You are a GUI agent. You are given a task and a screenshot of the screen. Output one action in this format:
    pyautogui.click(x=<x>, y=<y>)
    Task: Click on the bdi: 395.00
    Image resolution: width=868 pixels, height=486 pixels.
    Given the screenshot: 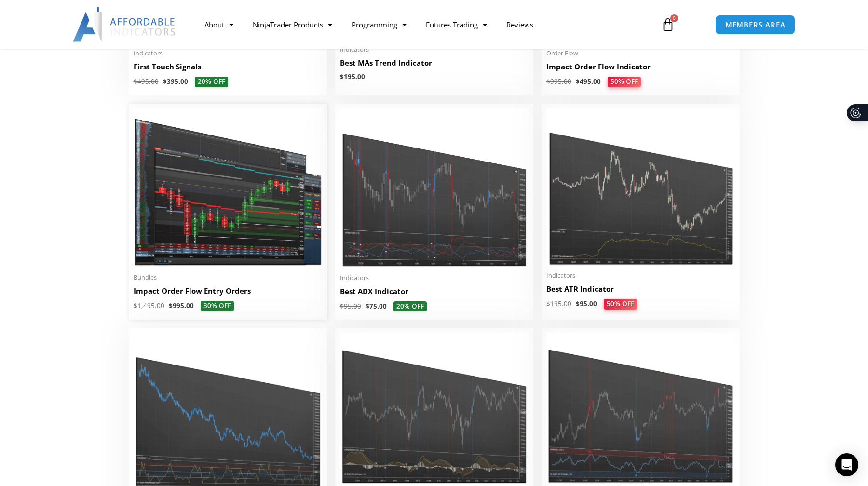 What is the action you would take?
    pyautogui.click(x=176, y=81)
    